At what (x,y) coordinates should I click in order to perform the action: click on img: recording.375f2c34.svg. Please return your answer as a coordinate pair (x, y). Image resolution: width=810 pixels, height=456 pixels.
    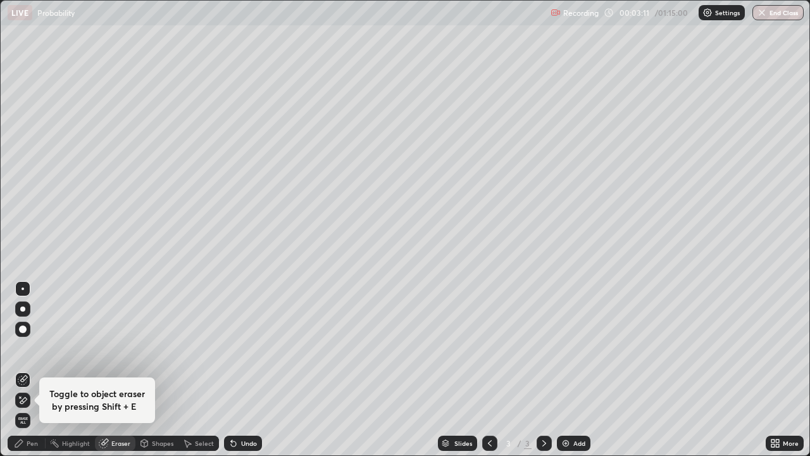
    Looking at the image, I should click on (555, 13).